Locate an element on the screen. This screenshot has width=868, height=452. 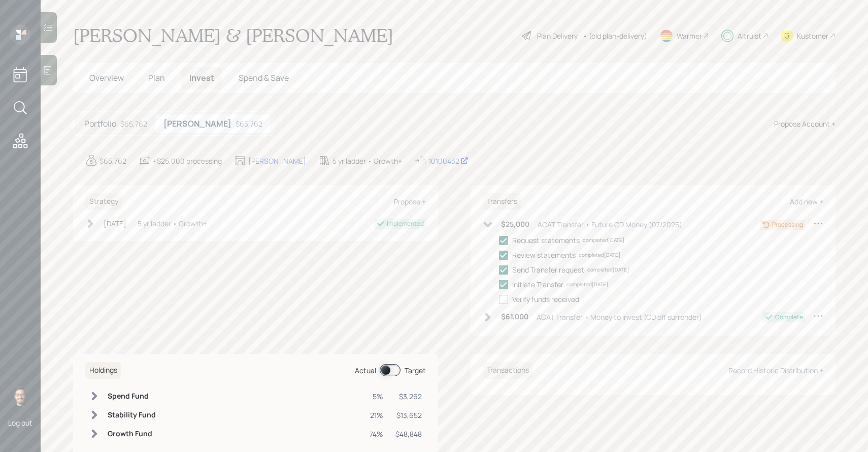
span: Overview is located at coordinates (107, 78).